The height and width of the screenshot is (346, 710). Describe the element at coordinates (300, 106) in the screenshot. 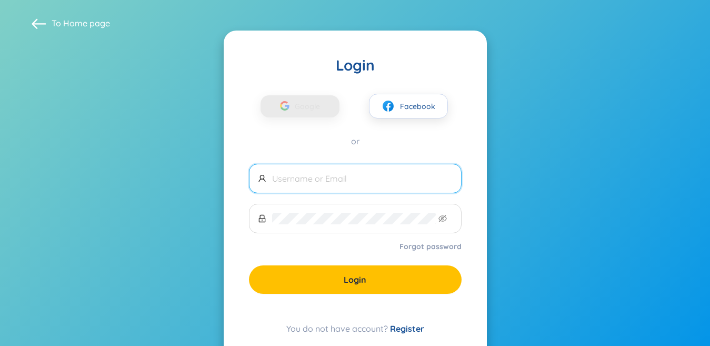

I see `button: Google` at that location.